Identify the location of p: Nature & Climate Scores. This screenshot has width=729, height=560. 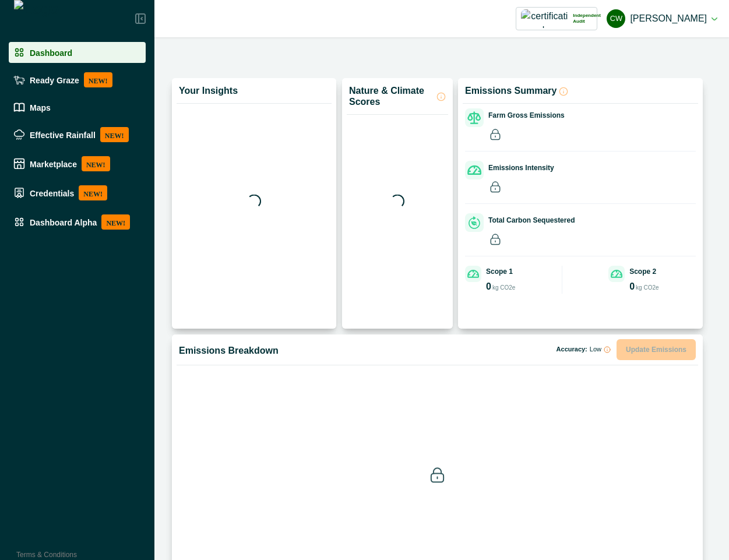
(391, 96).